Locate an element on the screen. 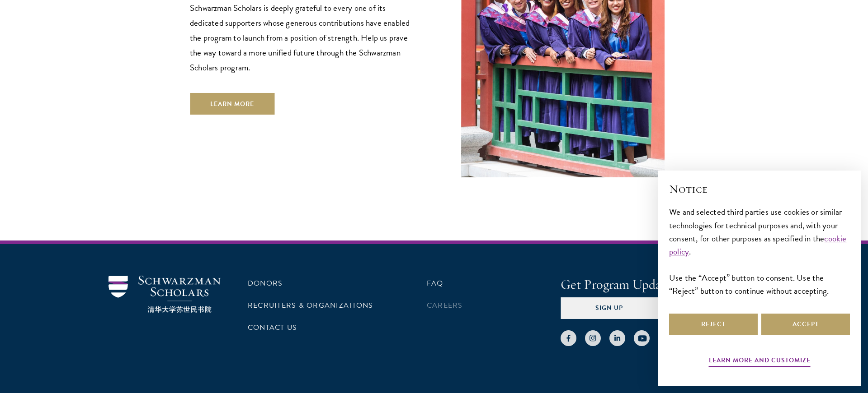 This screenshot has height=393, width=868. button: Learn more and customize is located at coordinates (760, 362).